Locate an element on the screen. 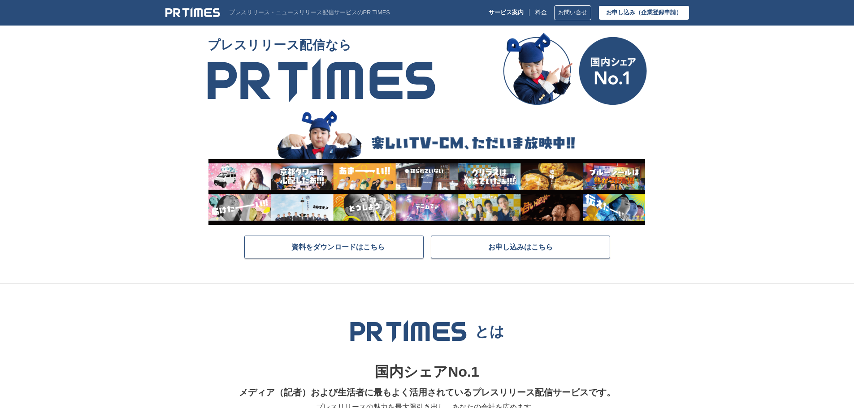  img: 楽しいTV-CM、ただいま放映中!! is located at coordinates (426, 167).